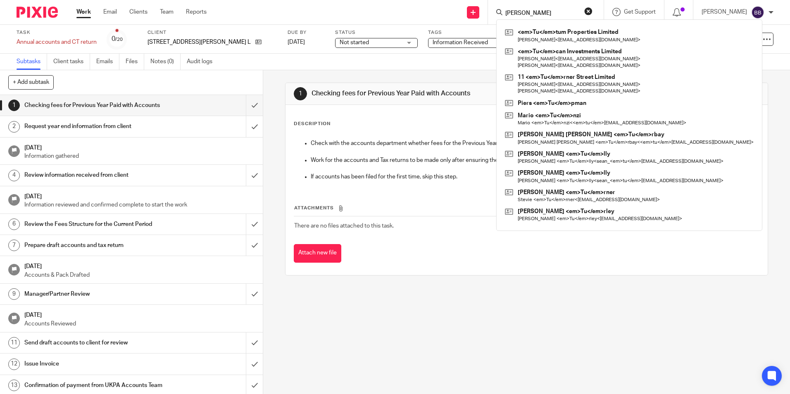 The image size is (790, 394). I want to click on label: Client, so click(212, 33).